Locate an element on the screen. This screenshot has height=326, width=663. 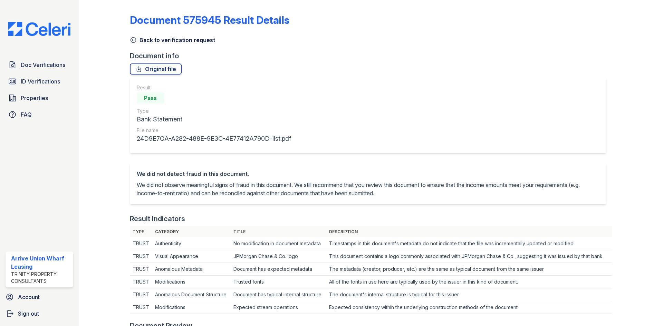
span: FAQ is located at coordinates (26, 115).